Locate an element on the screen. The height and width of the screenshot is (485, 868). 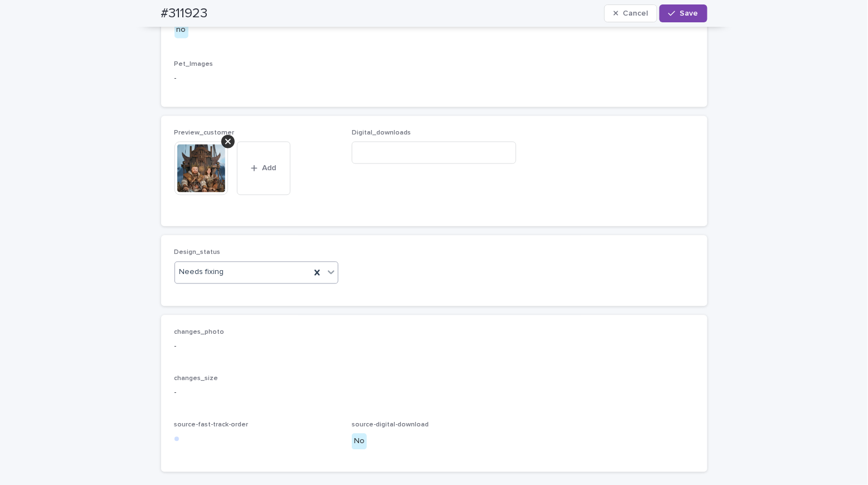
span: Add is located at coordinates (269, 169).